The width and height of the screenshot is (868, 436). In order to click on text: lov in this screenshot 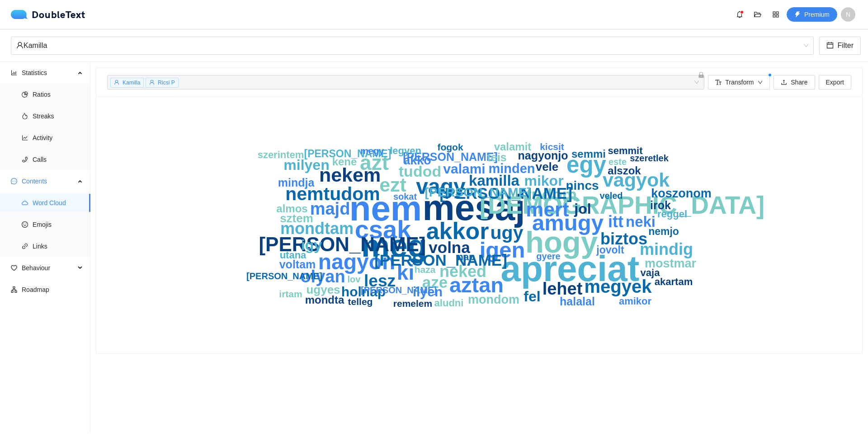, I will do `click(354, 279)`.